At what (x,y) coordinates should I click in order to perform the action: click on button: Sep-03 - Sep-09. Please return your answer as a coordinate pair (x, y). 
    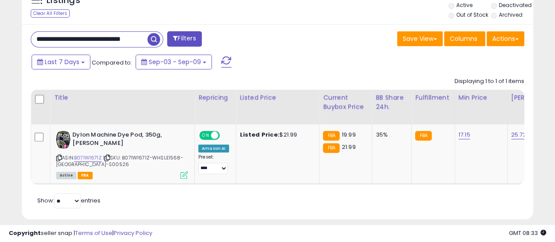
    Looking at the image, I should click on (174, 62).